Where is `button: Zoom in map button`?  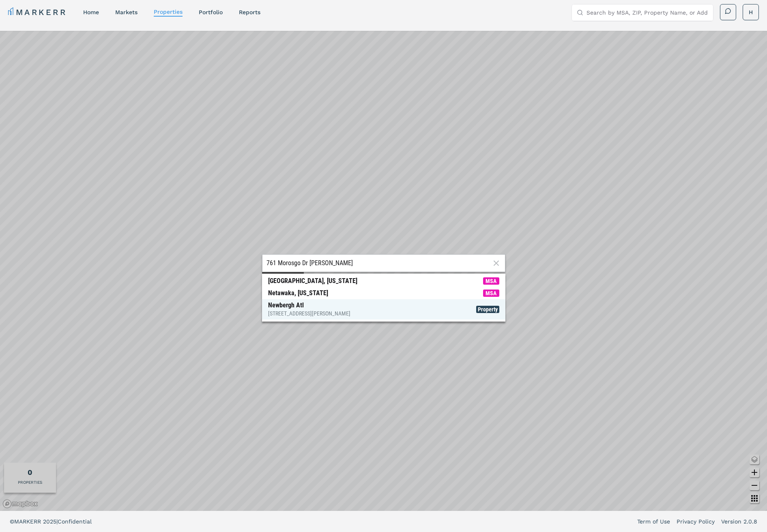 button: Zoom in map button is located at coordinates (754, 473).